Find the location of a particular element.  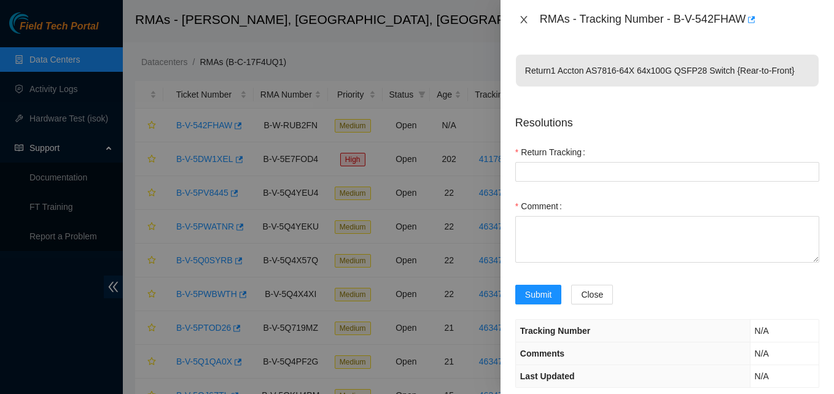

div: RMAs - Tracking Number - B-V-542FHAW is located at coordinates (679, 20).